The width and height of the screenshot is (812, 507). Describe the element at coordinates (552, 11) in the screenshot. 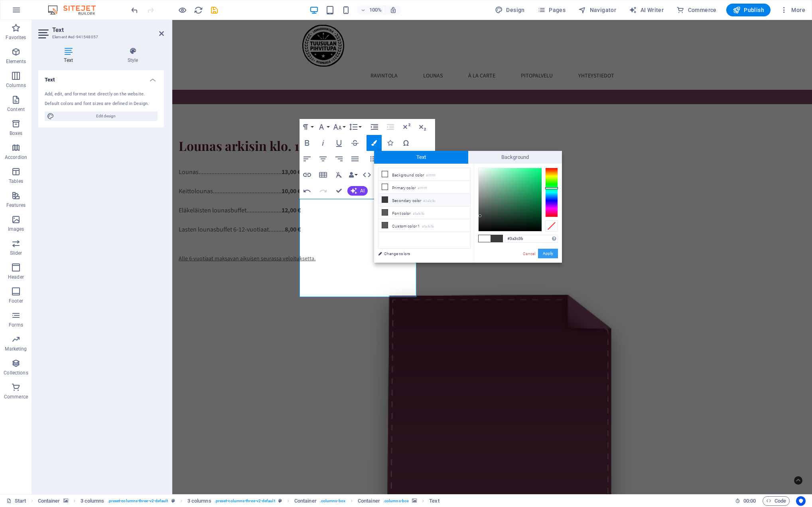

I see `span: Pages` at that location.